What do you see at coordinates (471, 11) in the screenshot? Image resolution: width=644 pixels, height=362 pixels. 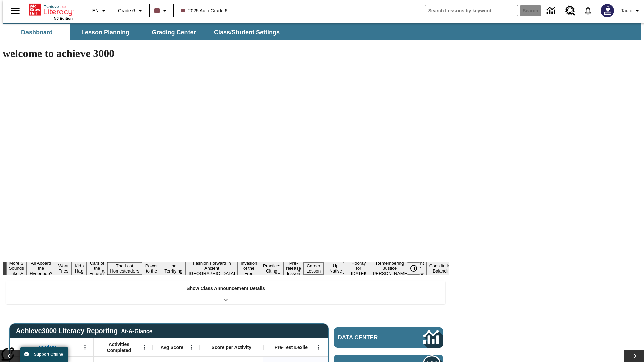 I see `input: search field` at bounding box center [471, 11].